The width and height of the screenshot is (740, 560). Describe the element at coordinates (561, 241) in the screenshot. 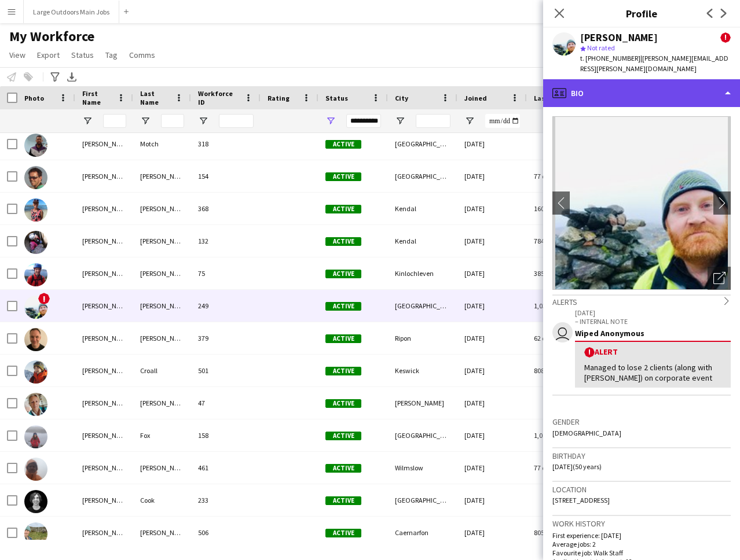

I see `div: 784 days` at that location.